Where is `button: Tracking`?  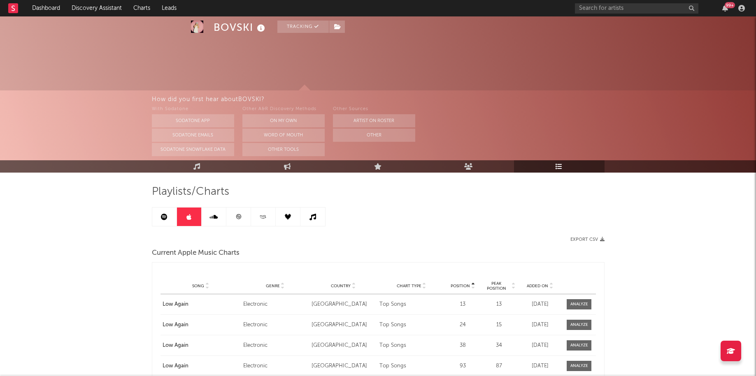
button: Tracking is located at coordinates (303, 27).